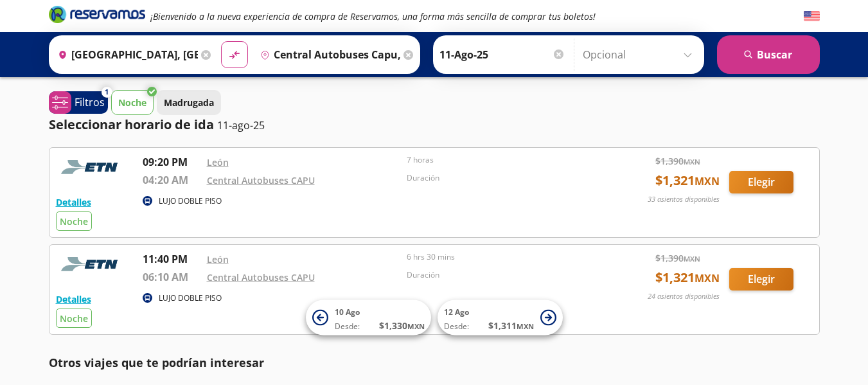 The image size is (868, 385). Describe the element at coordinates (97, 14) in the screenshot. I see `i: Brand Logo` at that location.